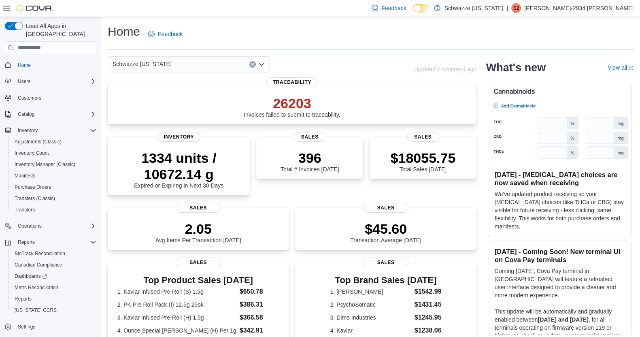 The height and width of the screenshot is (337, 640). What do you see at coordinates (423, 158) in the screenshot?
I see `p: $18055.75` at bounding box center [423, 158].